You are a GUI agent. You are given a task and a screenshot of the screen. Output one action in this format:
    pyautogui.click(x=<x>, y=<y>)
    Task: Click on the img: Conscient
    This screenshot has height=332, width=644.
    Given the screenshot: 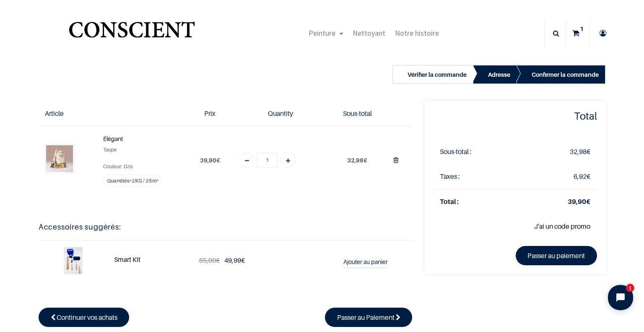 What is the action you would take?
    pyautogui.click(x=132, y=33)
    